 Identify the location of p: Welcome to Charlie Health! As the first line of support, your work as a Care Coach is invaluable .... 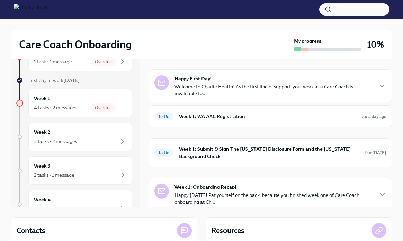
(273, 90).